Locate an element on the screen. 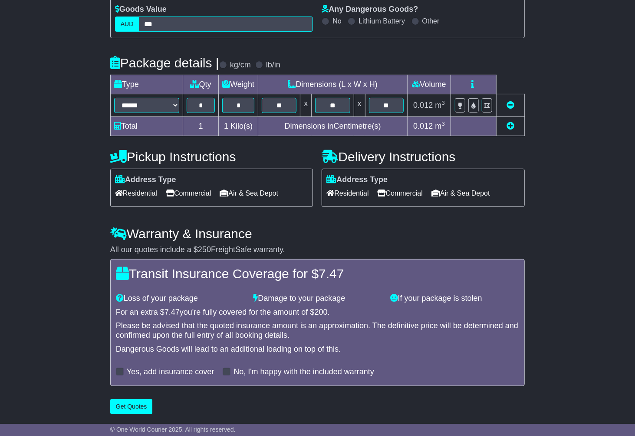  label: kg/cm is located at coordinates (241, 65).